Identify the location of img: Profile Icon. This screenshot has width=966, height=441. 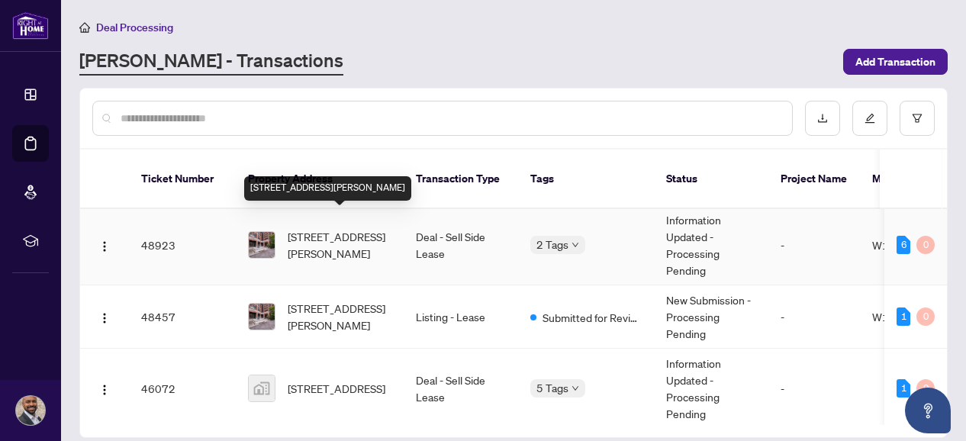
(31, 410).